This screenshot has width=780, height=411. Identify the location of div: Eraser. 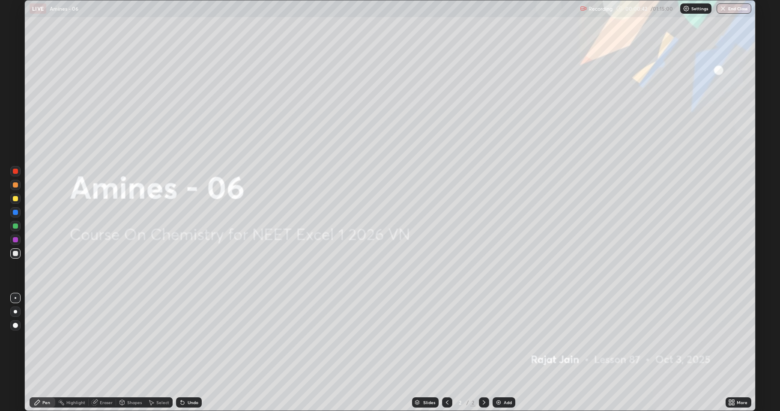
(106, 403).